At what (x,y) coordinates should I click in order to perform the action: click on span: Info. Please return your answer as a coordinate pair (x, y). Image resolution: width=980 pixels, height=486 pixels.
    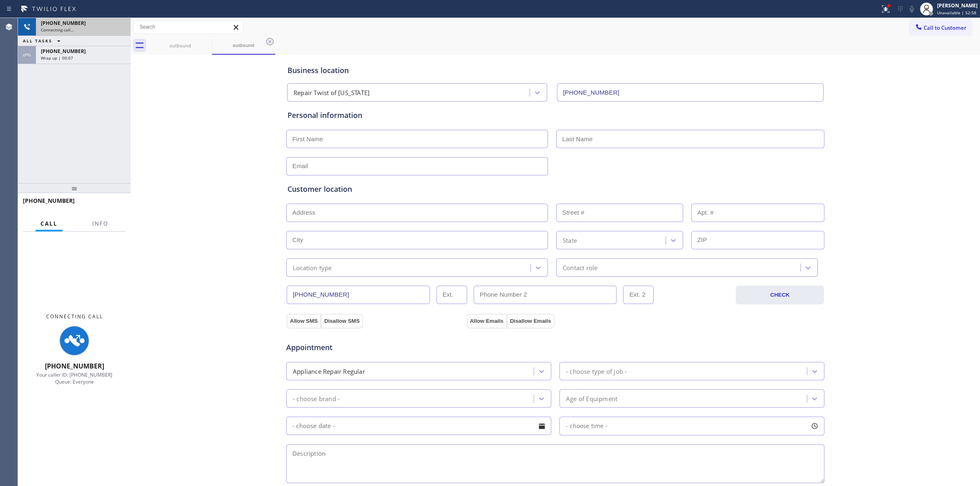
    Looking at the image, I should click on (100, 223).